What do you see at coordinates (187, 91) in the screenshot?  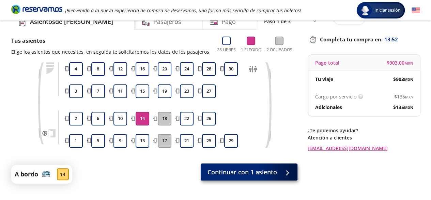 I see `button: 23` at bounding box center [187, 91].